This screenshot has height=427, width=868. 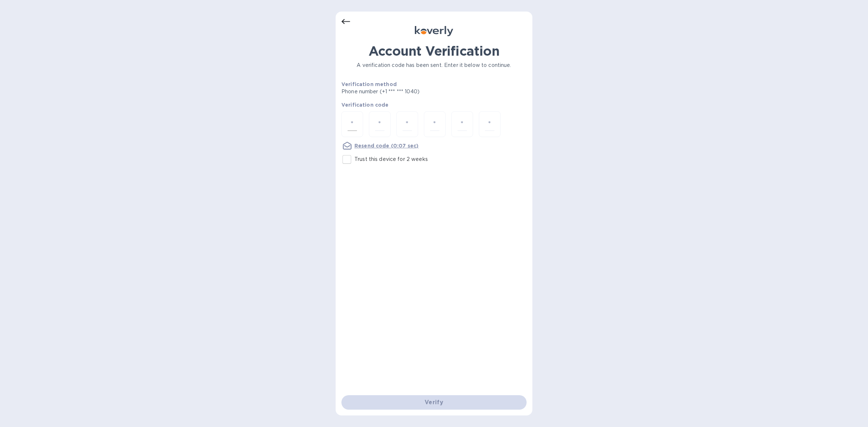 What do you see at coordinates (434, 51) in the screenshot?
I see `h1: Account Verification` at bounding box center [434, 51].